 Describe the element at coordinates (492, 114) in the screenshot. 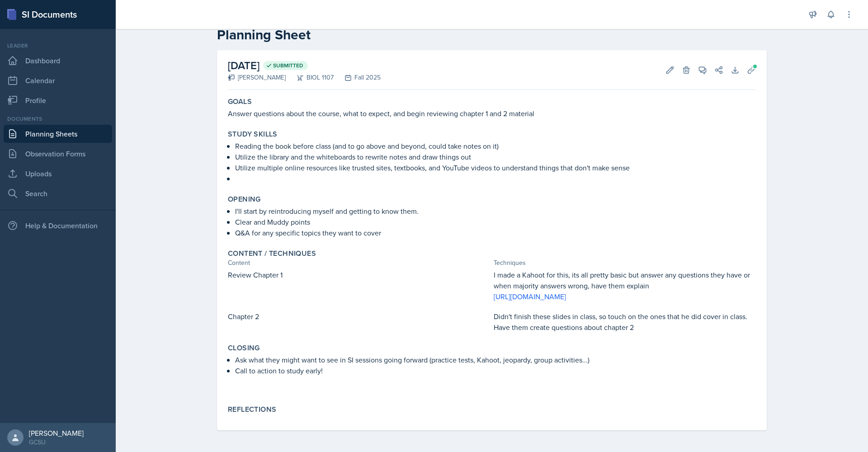

I see `p: Answer questions about the course, what to expect, and begin reviewing chapter 1 and 2 material` at that location.